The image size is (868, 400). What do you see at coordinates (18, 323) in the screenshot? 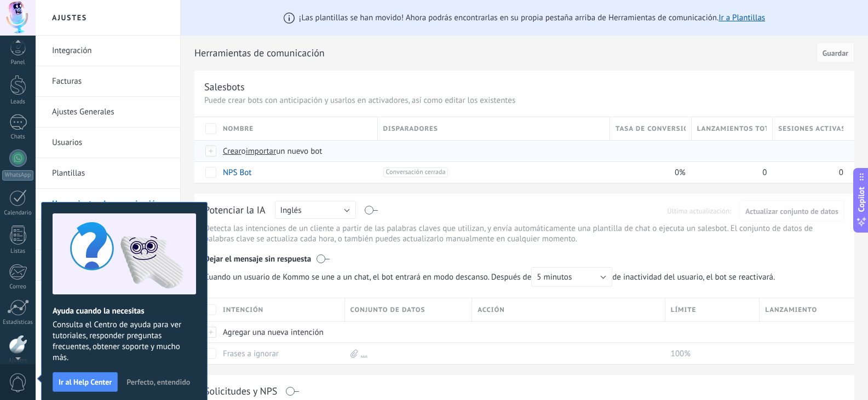
I see `div: Estadísticas` at bounding box center [18, 323].